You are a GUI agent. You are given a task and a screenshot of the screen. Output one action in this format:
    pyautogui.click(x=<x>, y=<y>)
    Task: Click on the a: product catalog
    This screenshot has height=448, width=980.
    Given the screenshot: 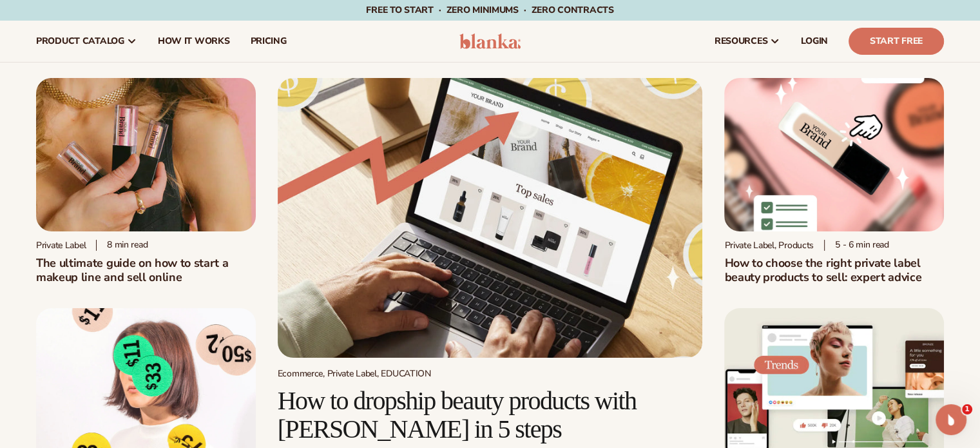 What is the action you would take?
    pyautogui.click(x=86, y=42)
    